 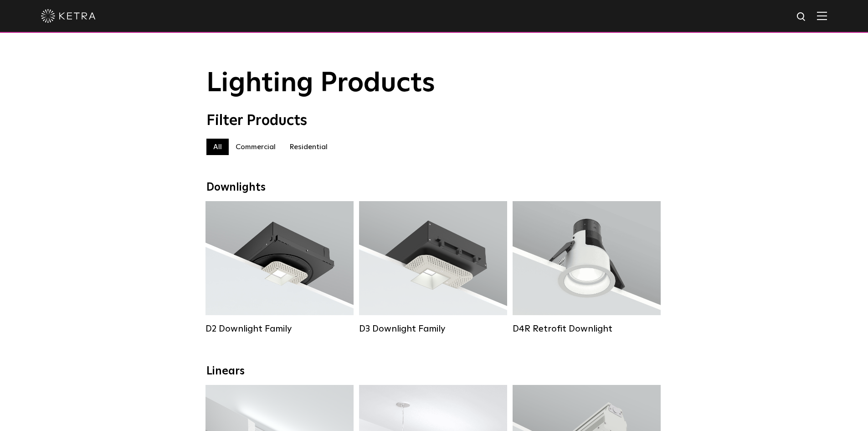 I want to click on a: D3 Downlight Family Lumen Output:700 / 900 / 1100Colors:White / Black / Silver / Bronze / Paintab..., so click(x=433, y=268).